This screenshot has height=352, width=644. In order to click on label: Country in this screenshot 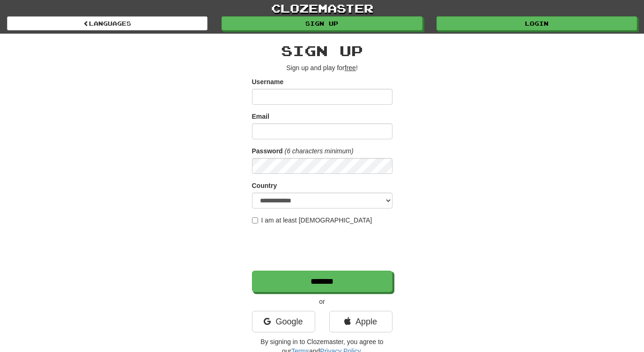, I will do `click(265, 186)`.